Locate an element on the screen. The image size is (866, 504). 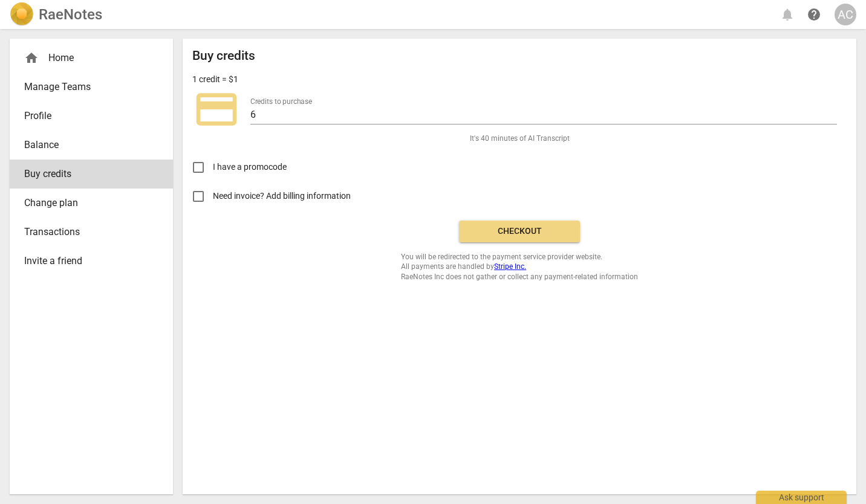
a: Transactions is located at coordinates (91, 232).